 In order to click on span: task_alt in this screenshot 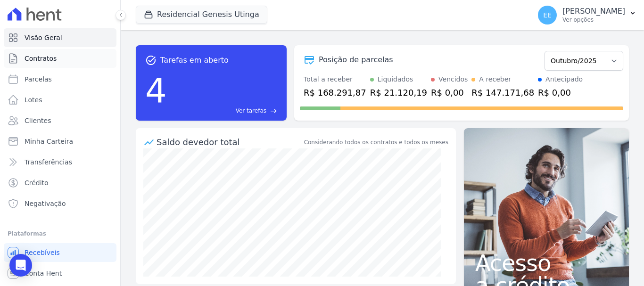, I will do `click(151, 60)`.